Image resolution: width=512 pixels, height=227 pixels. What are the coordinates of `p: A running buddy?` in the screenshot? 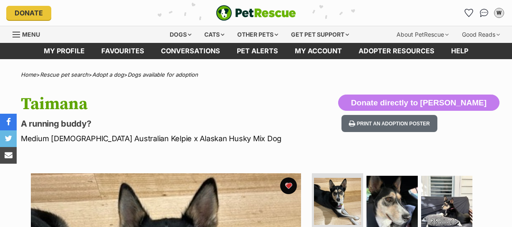 It's located at (167, 124).